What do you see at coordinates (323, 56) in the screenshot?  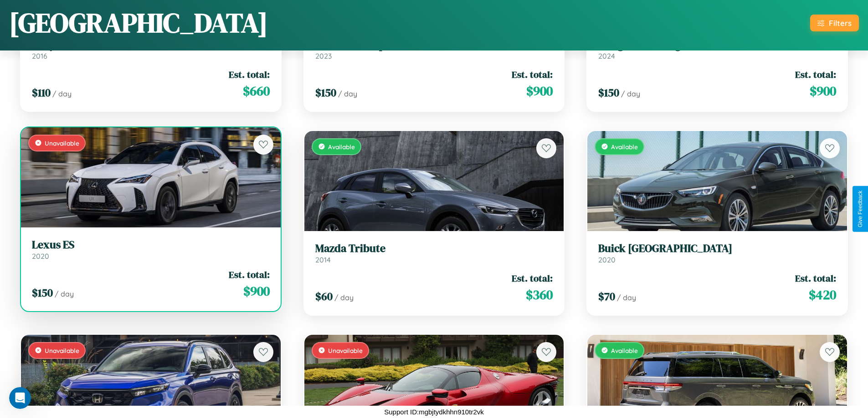 I see `span: 2023` at bounding box center [323, 56].